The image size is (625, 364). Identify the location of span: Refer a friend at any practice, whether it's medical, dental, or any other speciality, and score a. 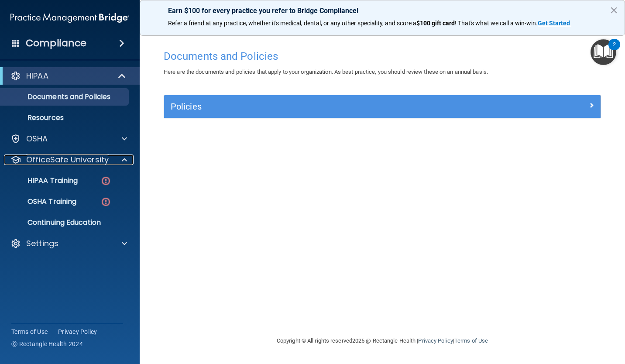
(292, 23).